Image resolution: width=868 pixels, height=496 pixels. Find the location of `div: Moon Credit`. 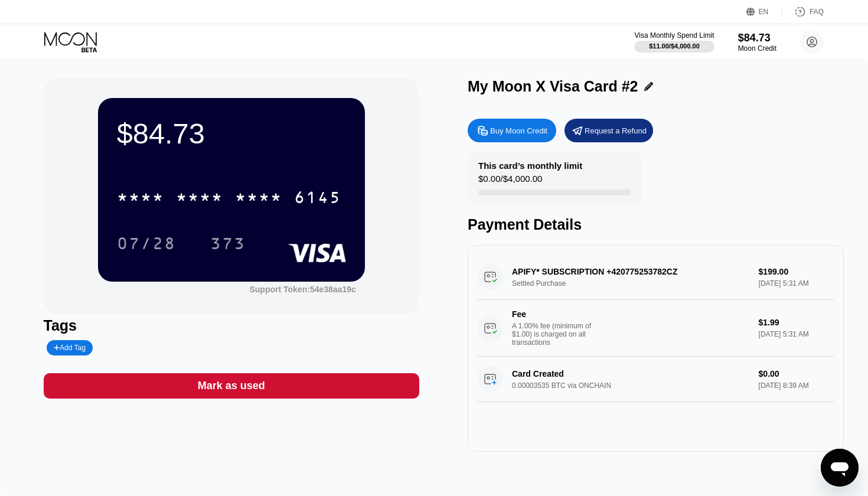

div: Moon Credit is located at coordinates (757, 49).